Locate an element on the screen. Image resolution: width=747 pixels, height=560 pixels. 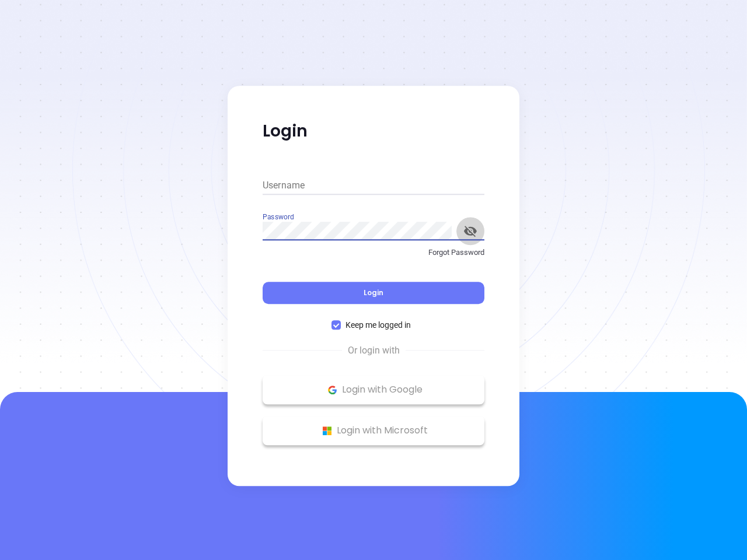
img: Google Logo is located at coordinates (332, 389).